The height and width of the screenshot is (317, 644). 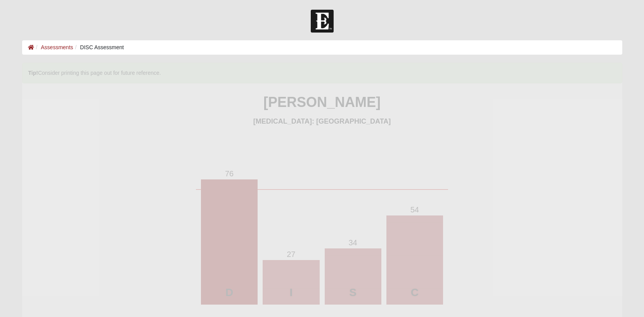 What do you see at coordinates (414, 260) in the screenshot?
I see `li: 54` at bounding box center [414, 260].